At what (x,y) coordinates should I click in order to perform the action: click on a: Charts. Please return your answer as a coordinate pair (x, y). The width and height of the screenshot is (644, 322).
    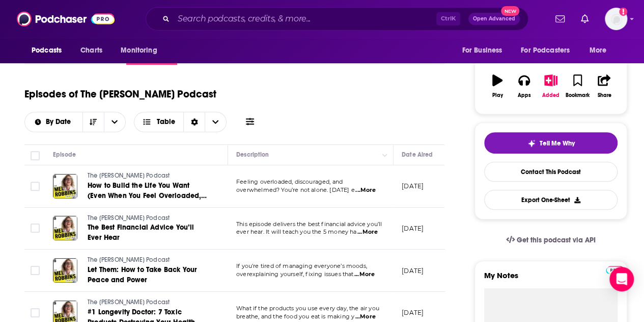
    Looking at the image, I should click on (91, 51).